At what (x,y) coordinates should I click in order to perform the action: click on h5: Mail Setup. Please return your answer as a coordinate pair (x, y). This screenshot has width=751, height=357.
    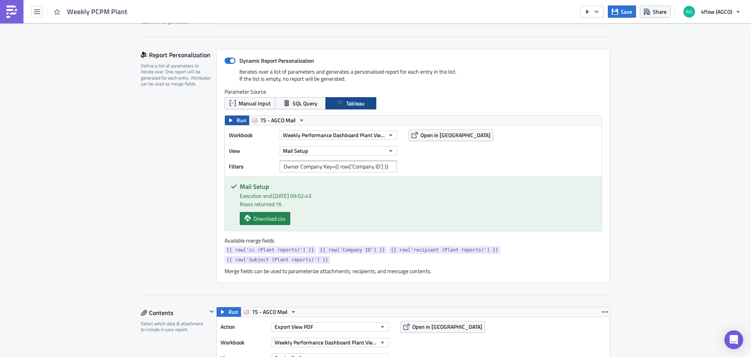
    Looking at the image, I should click on (418, 186).